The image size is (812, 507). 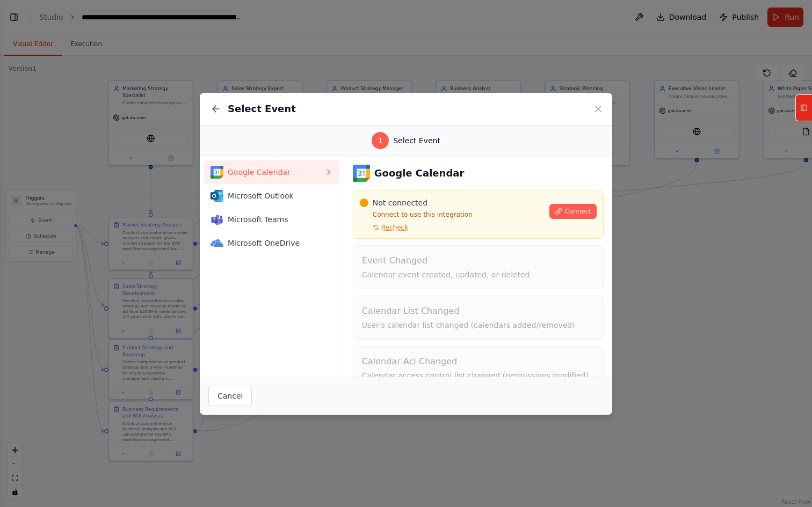 I want to click on h2: Select Event, so click(x=261, y=109).